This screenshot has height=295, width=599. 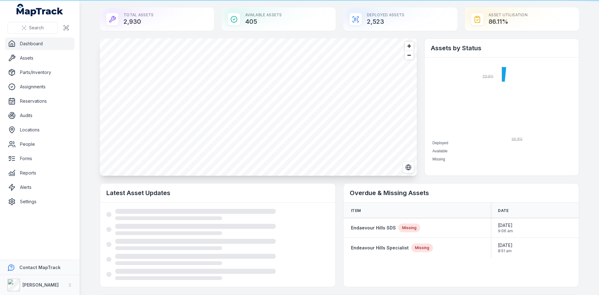 What do you see at coordinates (40, 144) in the screenshot?
I see `a: People` at bounding box center [40, 144].